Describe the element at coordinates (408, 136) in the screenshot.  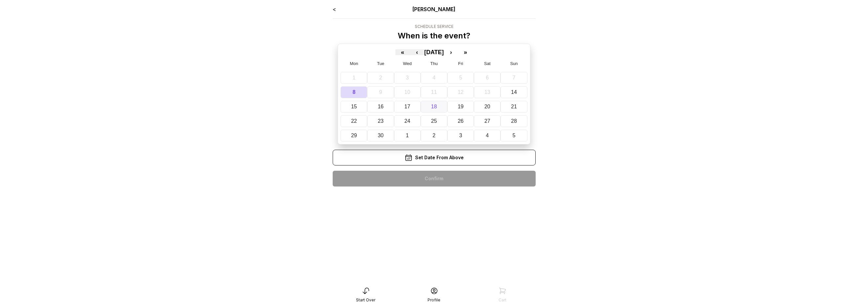
I see `abbr: October 1, 2025` at that location.